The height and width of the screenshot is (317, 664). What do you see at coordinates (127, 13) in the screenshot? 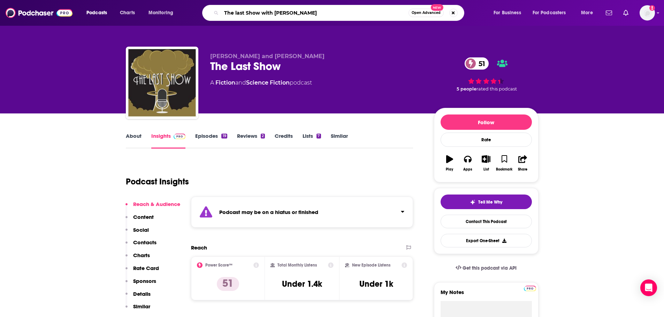
I see `span: Charts` at bounding box center [127, 13].